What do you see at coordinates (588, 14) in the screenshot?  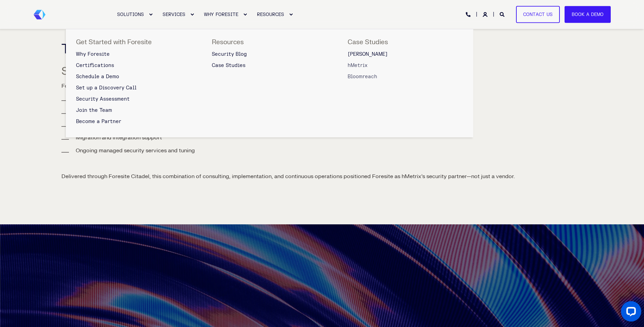 I see `a: Book a Demo` at bounding box center [588, 14].